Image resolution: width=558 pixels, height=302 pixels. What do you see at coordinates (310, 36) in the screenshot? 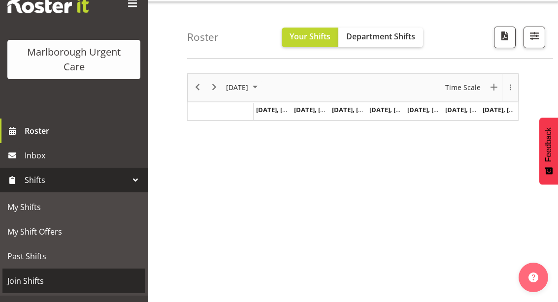
I see `span: Your Shifts` at bounding box center [310, 36].